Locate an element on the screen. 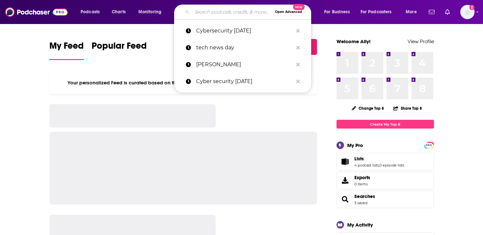  span: Logged in as amaclellan is located at coordinates (467, 12).